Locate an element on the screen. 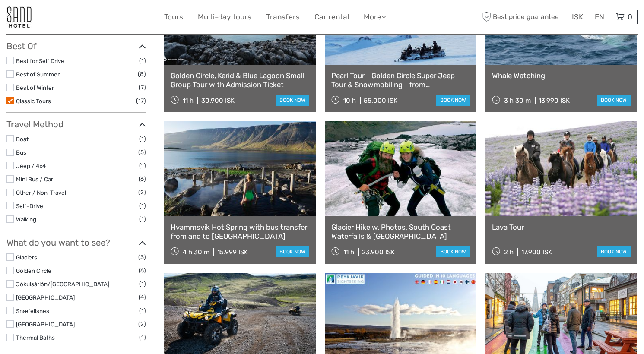 This screenshot has width=644, height=354. a: Walking is located at coordinates (26, 219).